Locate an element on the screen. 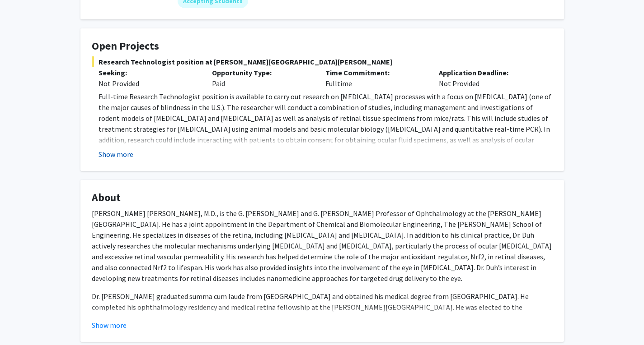 This screenshot has height=345, width=644. h4: Open Projects is located at coordinates (322, 46).